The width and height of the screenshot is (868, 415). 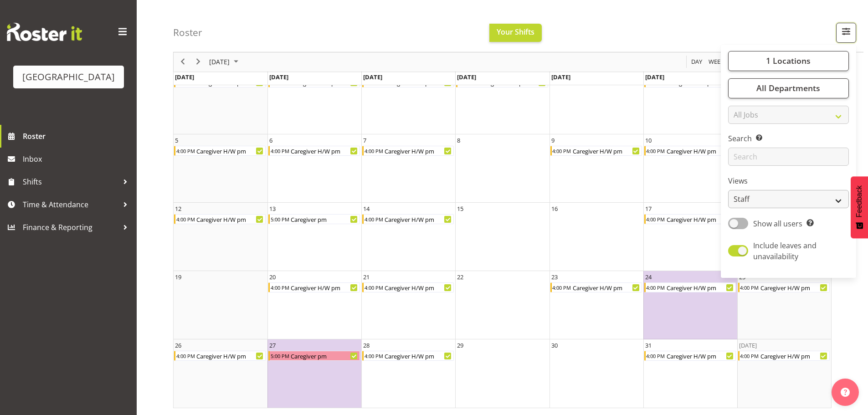 I want to click on td: Friday, October 31, 2025, so click(x=690, y=374).